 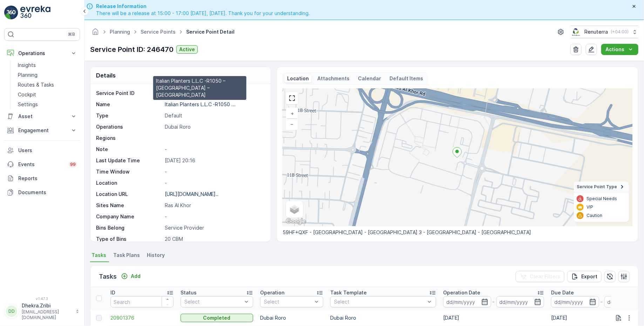 What do you see at coordinates (545, 276) in the screenshot?
I see `p: Clear Filters` at bounding box center [545, 276].